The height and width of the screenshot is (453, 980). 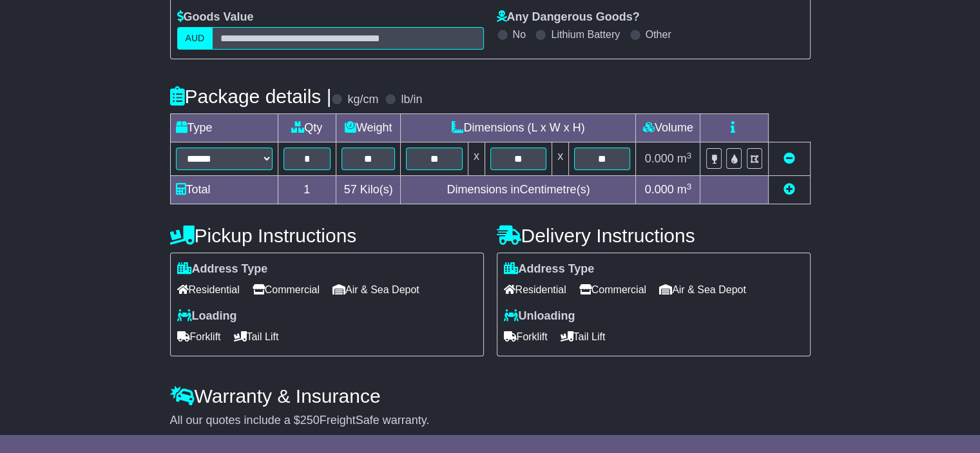 What do you see at coordinates (326, 235) in the screenshot?
I see `h4: Pickup Instructions` at bounding box center [326, 235].